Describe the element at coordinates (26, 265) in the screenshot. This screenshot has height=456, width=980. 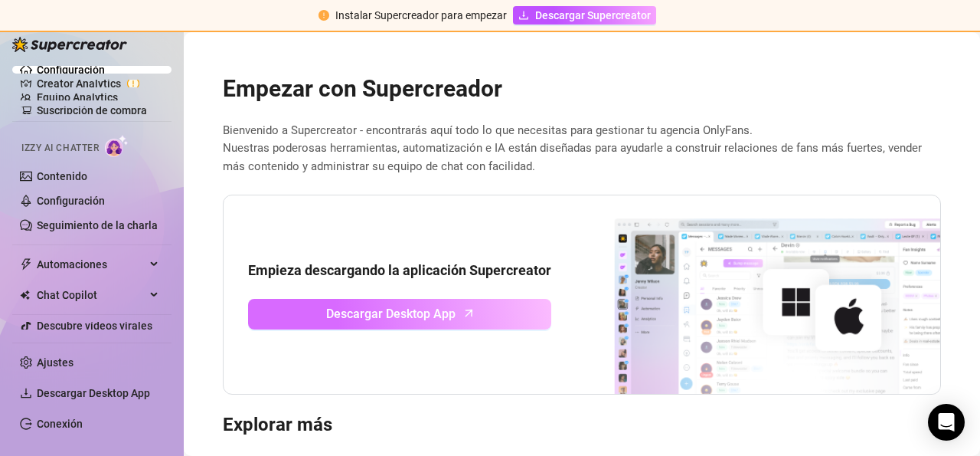
I see `span: rayo` at that location.